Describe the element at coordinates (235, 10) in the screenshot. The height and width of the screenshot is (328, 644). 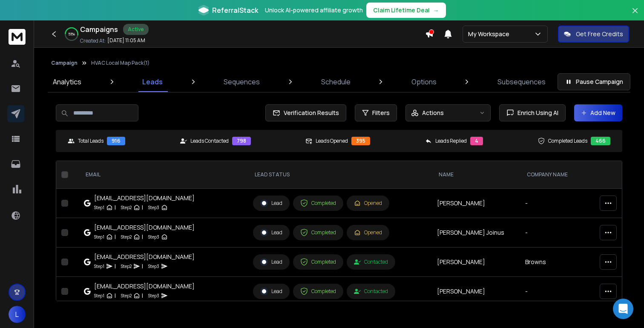
I see `span: ReferralStack` at that location.